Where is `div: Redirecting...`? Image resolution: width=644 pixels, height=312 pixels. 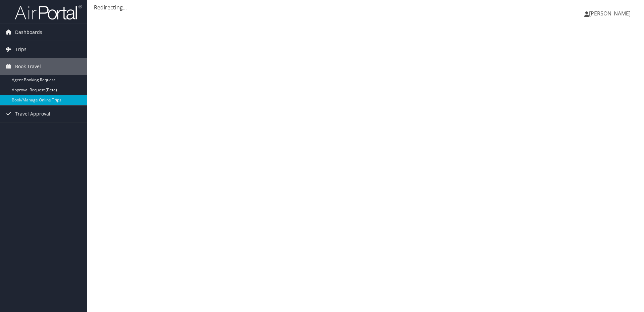
div: Redirecting... is located at coordinates (365, 7).